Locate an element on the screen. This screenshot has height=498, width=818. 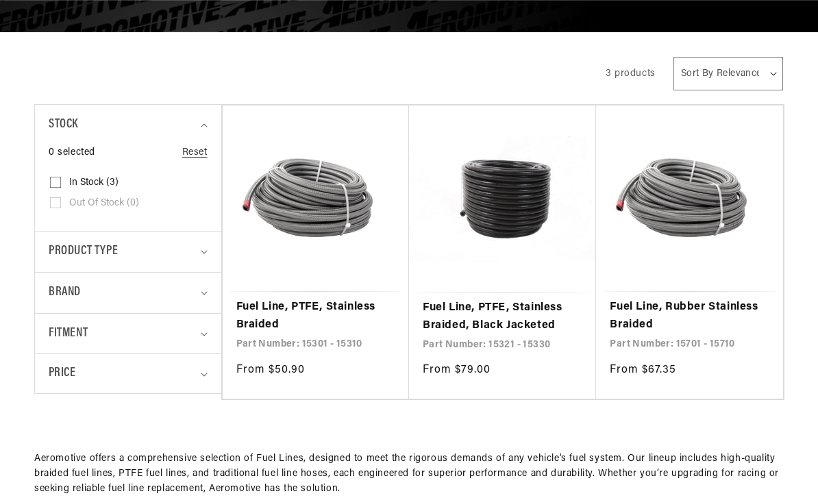
summary: Price is located at coordinates (128, 373).